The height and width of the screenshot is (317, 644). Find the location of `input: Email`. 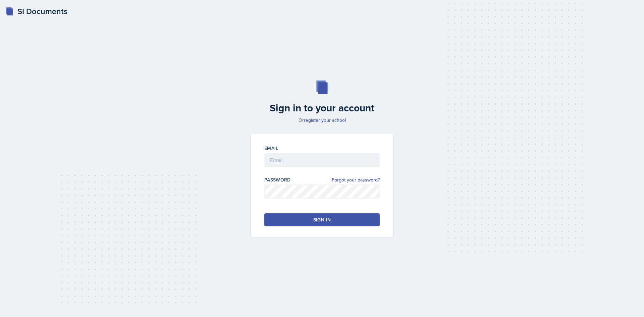

input: Email is located at coordinates (322, 160).